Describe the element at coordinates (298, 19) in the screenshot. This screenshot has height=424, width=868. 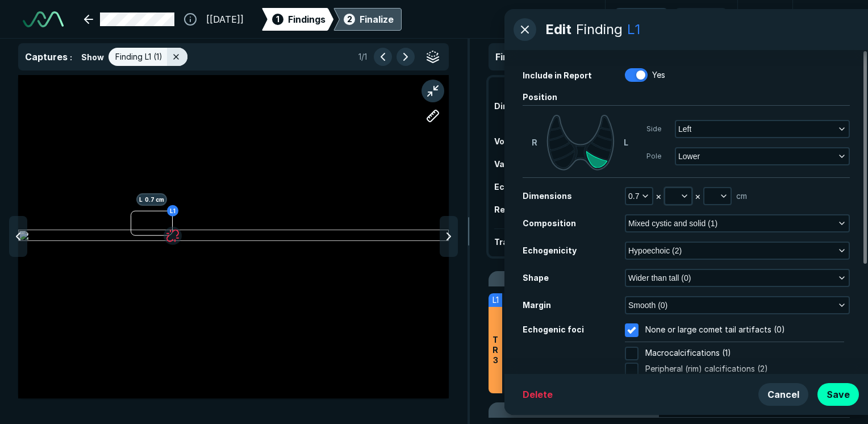
I see `div: 1Findings` at that location.